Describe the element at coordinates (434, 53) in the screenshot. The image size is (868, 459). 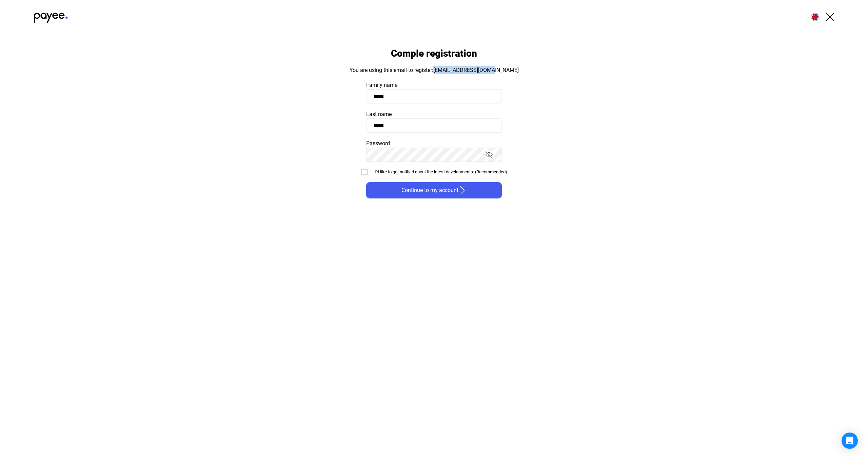
I see `h1: Comple registration` at that location.